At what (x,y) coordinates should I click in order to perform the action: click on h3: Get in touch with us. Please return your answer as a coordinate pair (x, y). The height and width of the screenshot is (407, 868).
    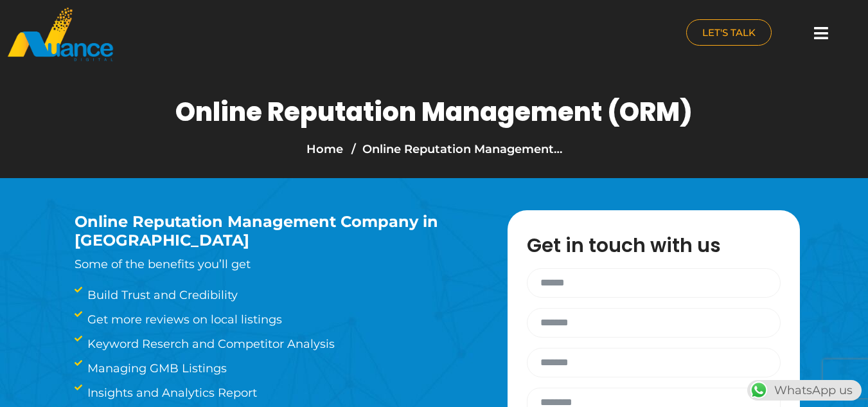
    Looking at the image, I should click on (659, 245).